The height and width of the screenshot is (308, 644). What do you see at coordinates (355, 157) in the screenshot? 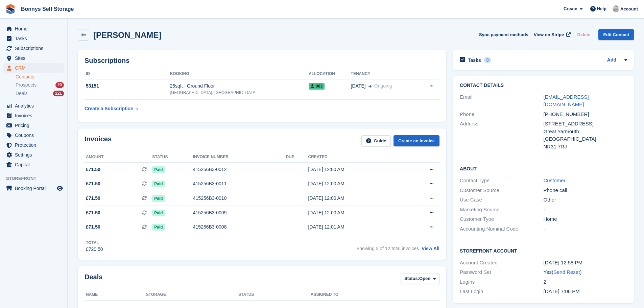
I see `th: Created` at bounding box center [355, 157].